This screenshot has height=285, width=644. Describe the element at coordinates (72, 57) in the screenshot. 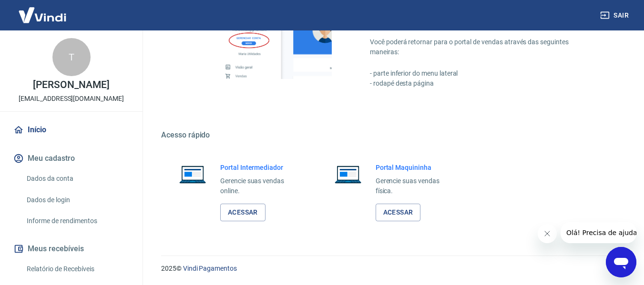

I see `div: T` at that location.